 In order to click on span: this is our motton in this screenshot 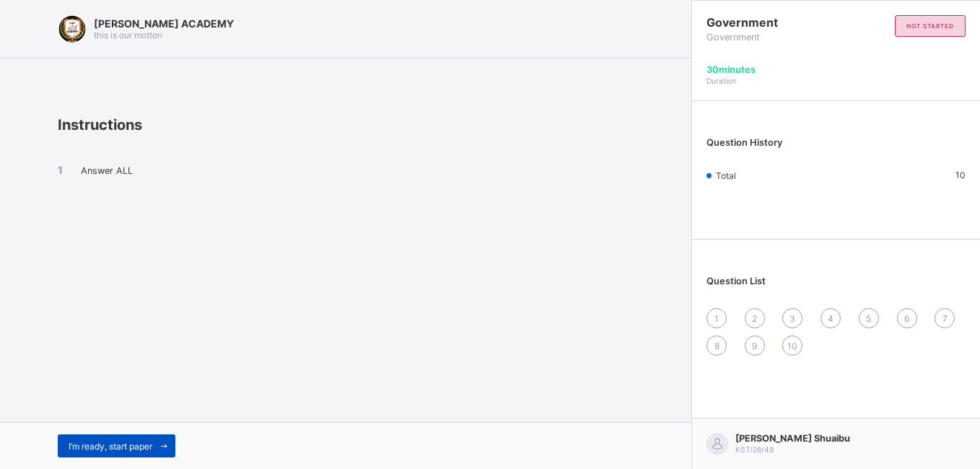, I will do `click(128, 34)`.